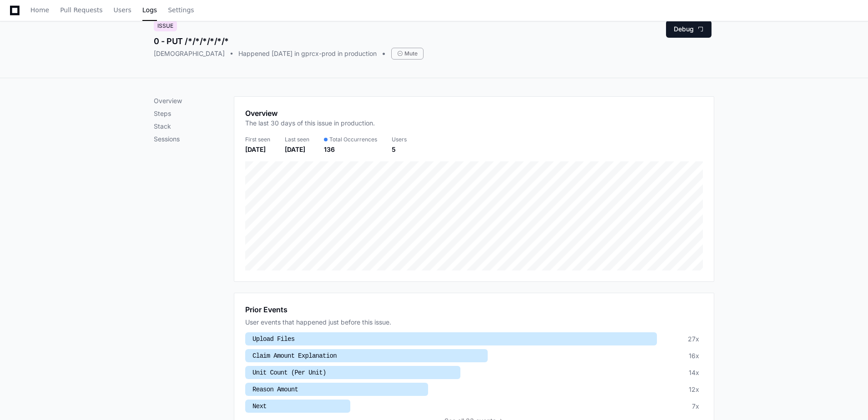 The image size is (868, 420). Describe the element at coordinates (266, 309) in the screenshot. I see `h1: Prior Events` at that location.